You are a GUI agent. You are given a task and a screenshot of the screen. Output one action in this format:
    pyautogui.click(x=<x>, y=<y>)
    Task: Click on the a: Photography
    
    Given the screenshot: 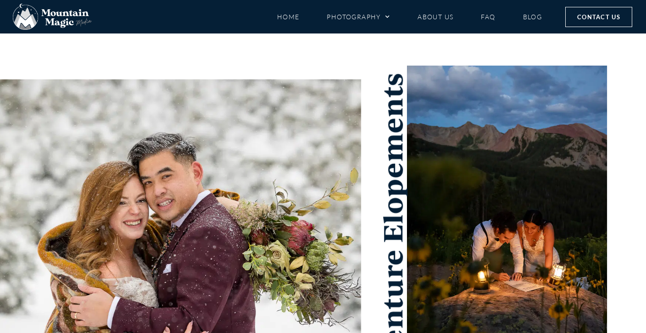 What is the action you would take?
    pyautogui.click(x=358, y=17)
    